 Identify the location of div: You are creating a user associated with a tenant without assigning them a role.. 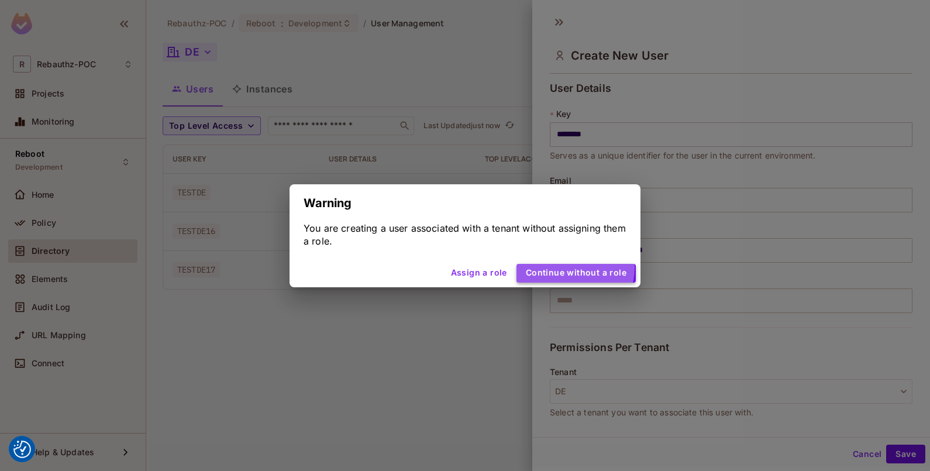
(465, 235).